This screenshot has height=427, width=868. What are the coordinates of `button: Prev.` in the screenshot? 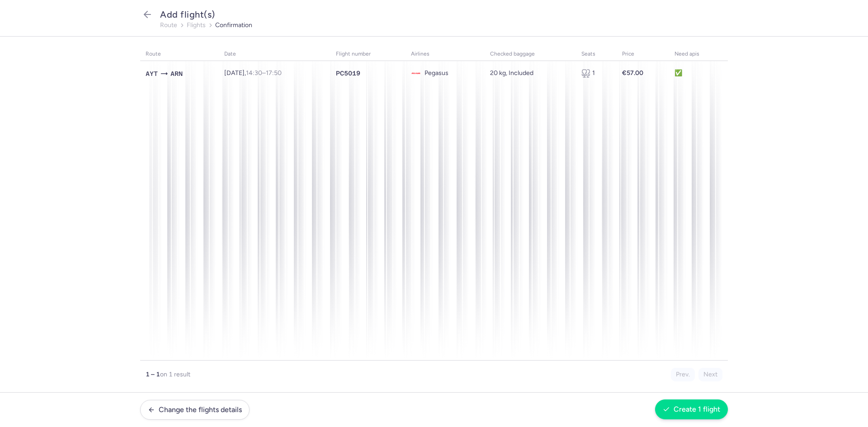 It's located at (682, 374).